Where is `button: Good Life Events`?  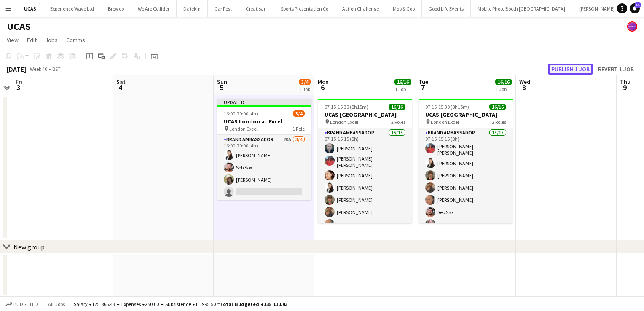
button: Good Life Events is located at coordinates (447, 8).